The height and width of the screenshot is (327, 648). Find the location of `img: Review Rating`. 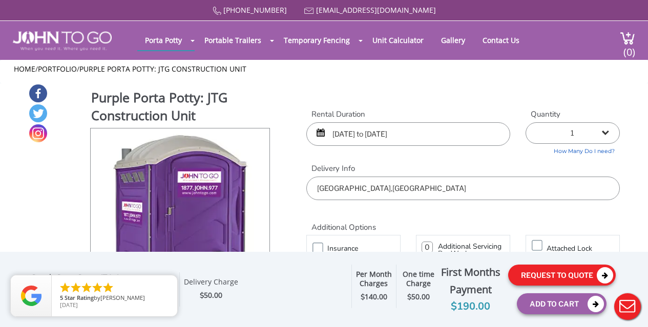

img: Review Rating is located at coordinates (31, 296).